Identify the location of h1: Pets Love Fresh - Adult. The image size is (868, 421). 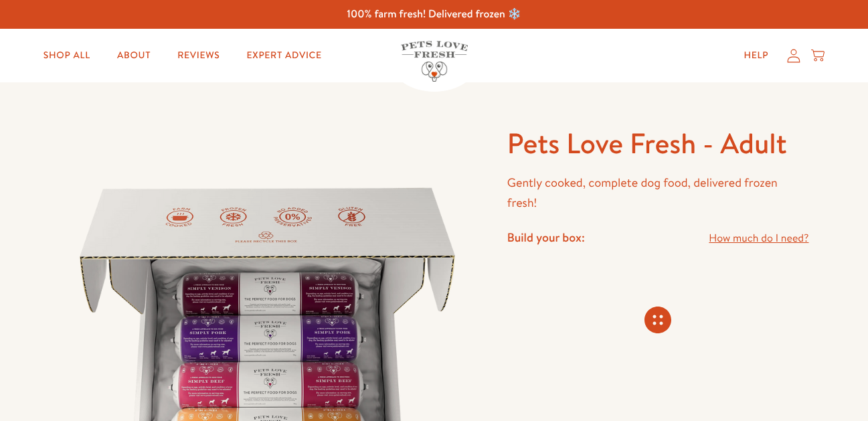
(658, 143).